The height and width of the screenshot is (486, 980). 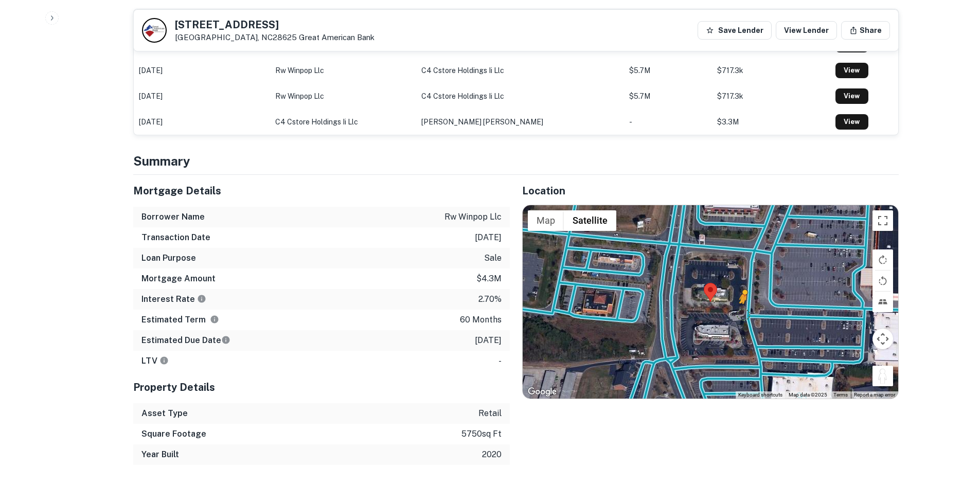 What do you see at coordinates (865, 31) in the screenshot?
I see `button: Share` at bounding box center [865, 31].